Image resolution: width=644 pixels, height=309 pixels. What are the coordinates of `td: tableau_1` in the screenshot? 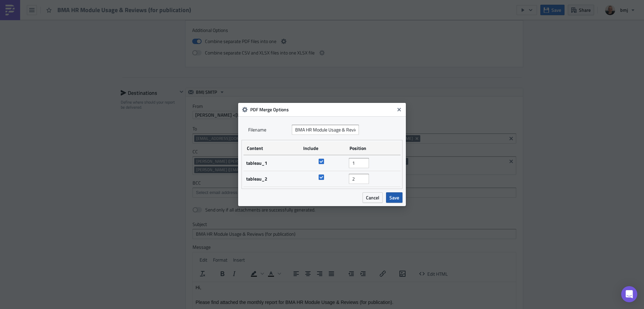 It's located at (272, 163).